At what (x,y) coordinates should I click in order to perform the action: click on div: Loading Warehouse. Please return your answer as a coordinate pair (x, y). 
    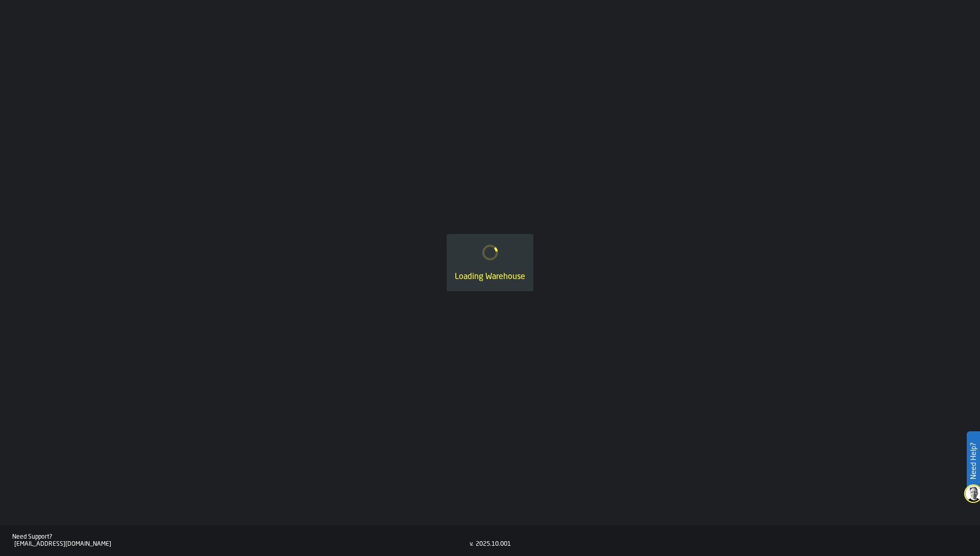
    Looking at the image, I should click on (490, 276).